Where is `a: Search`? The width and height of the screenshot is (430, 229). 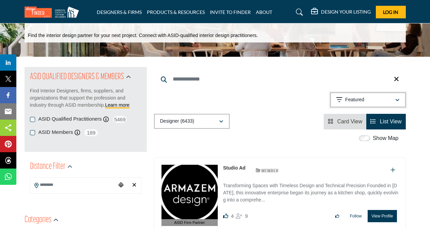
a: Search is located at coordinates (298, 12).